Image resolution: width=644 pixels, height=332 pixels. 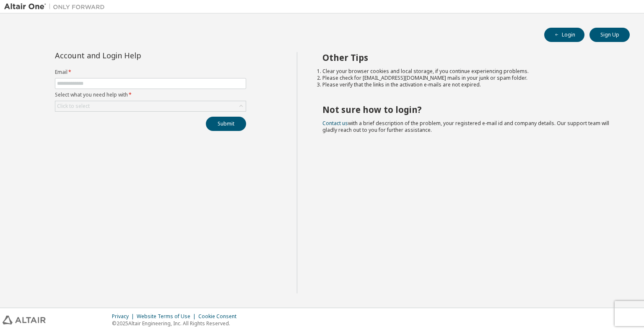 I want to click on button: Sign Up, so click(x=609, y=35).